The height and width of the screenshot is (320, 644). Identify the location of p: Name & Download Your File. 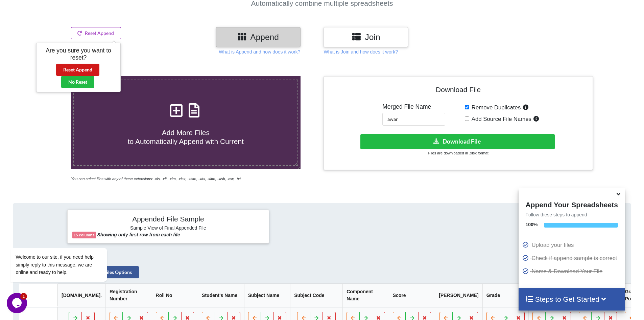
(572, 272).